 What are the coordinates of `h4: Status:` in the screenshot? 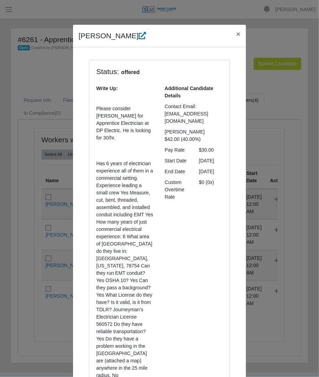 It's located at (143, 72).